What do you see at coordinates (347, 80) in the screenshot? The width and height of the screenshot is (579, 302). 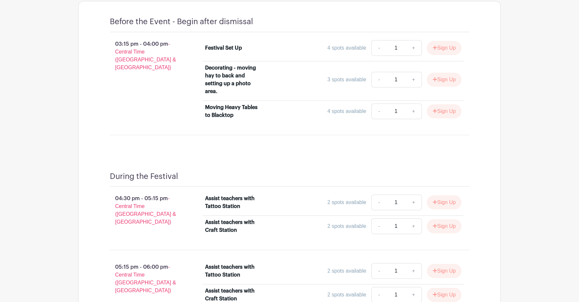 I see `div: 3 spots available` at bounding box center [347, 80].